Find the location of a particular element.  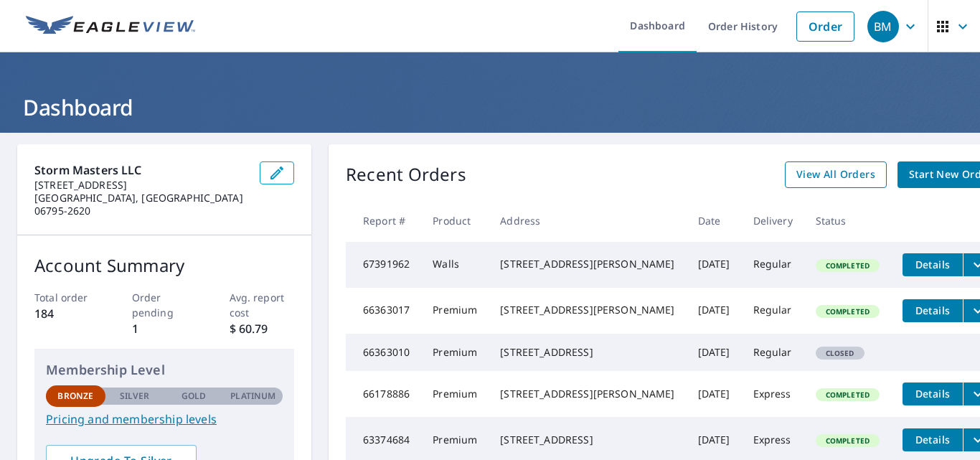

span: View All Orders is located at coordinates (836, 174).